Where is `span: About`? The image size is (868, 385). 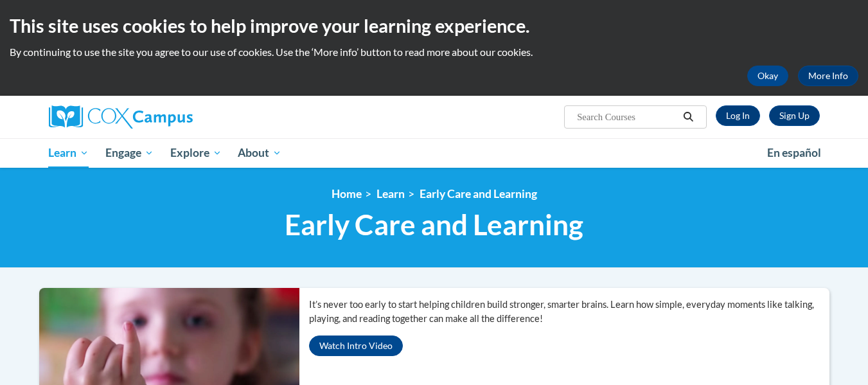 span: About is located at coordinates (260, 153).